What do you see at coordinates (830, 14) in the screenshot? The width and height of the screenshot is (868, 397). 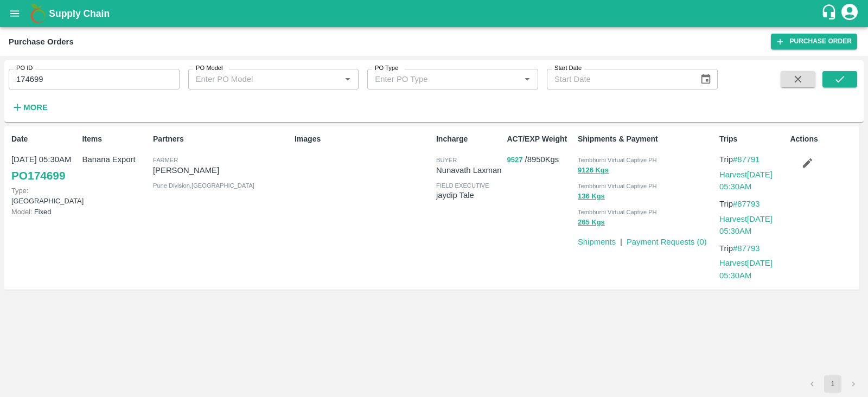 I see `div: customer-support` at bounding box center [830, 14].